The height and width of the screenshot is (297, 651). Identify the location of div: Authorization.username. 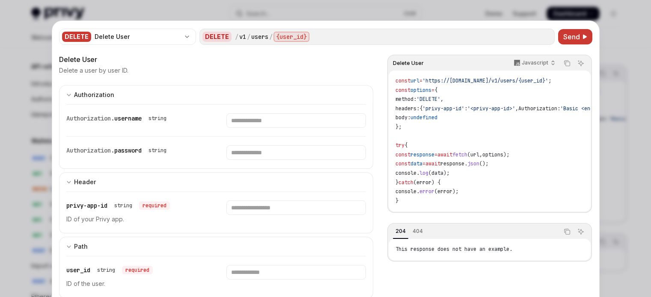
(118, 119).